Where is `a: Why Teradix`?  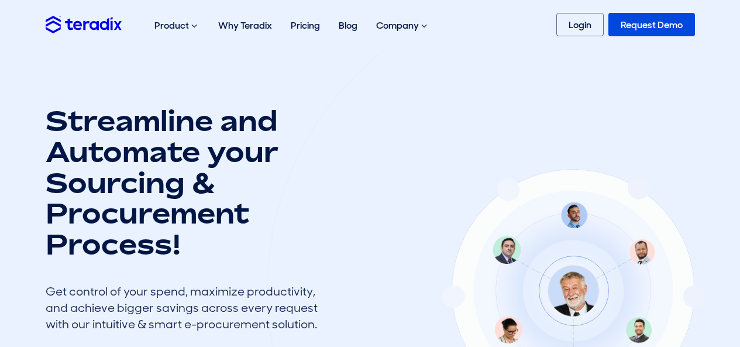 a: Why Teradix is located at coordinates (245, 25).